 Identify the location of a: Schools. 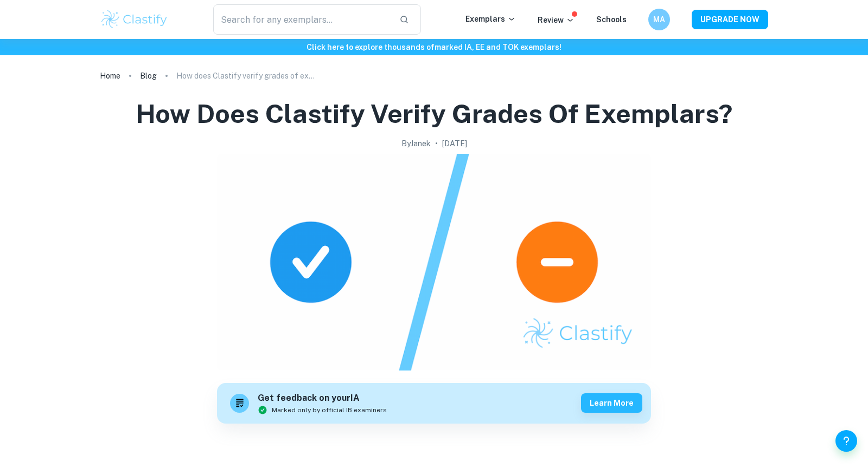
(612, 20).